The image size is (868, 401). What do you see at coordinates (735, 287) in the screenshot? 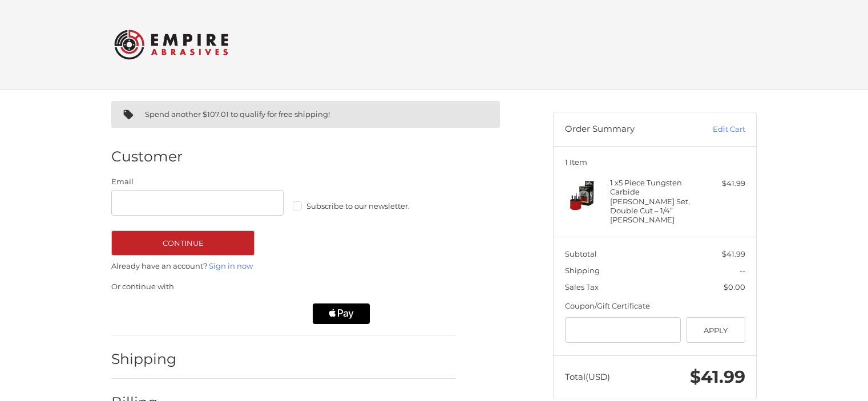
I see `span: $0.00` at bounding box center [735, 287].